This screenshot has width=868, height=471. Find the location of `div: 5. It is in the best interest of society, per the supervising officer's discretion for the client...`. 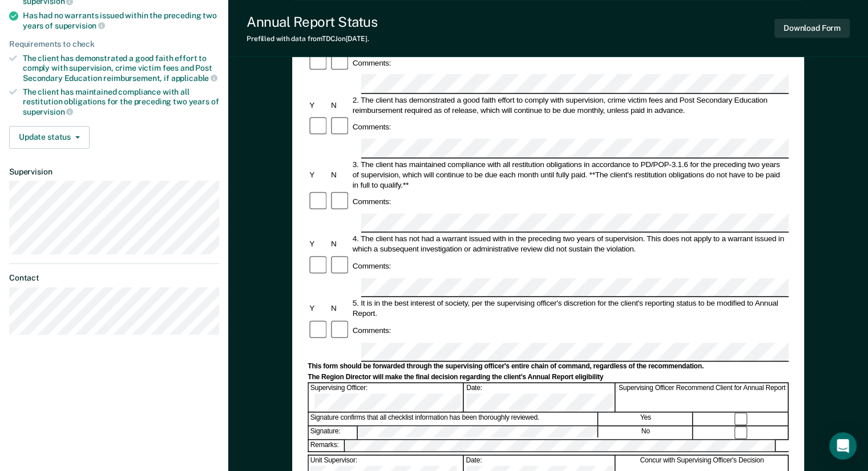

div: 5. It is in the best interest of society, per the supervising officer's discretion for the client... is located at coordinates (570, 309).